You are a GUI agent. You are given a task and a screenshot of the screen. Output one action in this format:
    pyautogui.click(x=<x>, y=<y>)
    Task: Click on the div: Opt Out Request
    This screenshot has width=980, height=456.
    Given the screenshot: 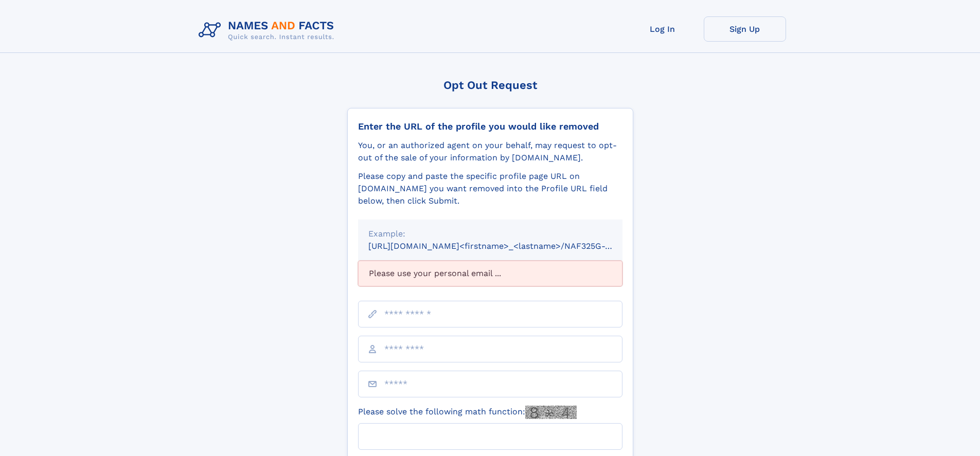 What is the action you would take?
    pyautogui.click(x=491, y=85)
    